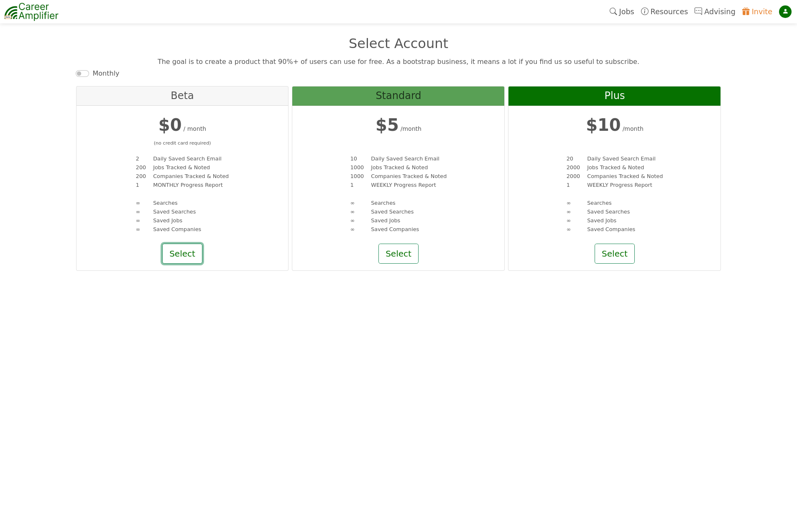  I want to click on span: $5, so click(387, 125).